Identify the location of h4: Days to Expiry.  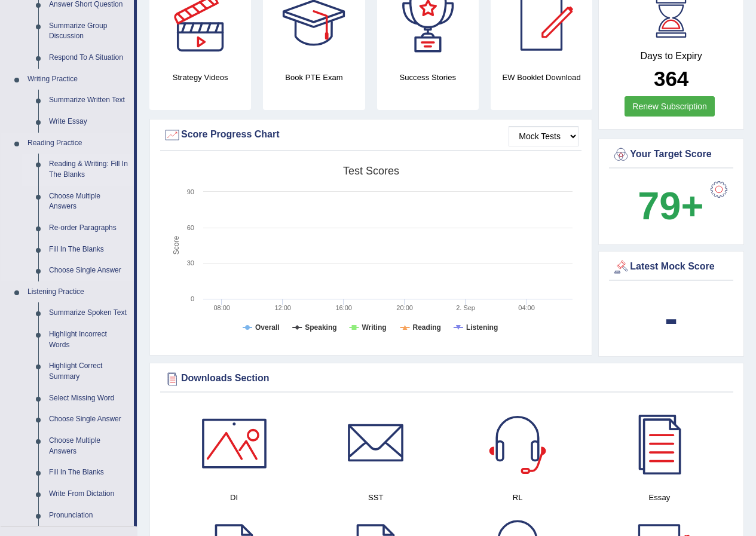
(671, 56).